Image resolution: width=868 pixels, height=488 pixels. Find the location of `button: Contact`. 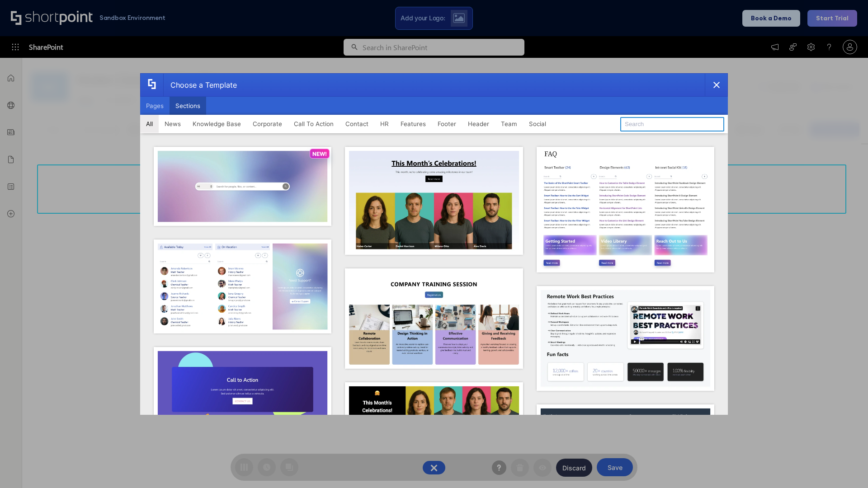

button: Contact is located at coordinates (357, 124).